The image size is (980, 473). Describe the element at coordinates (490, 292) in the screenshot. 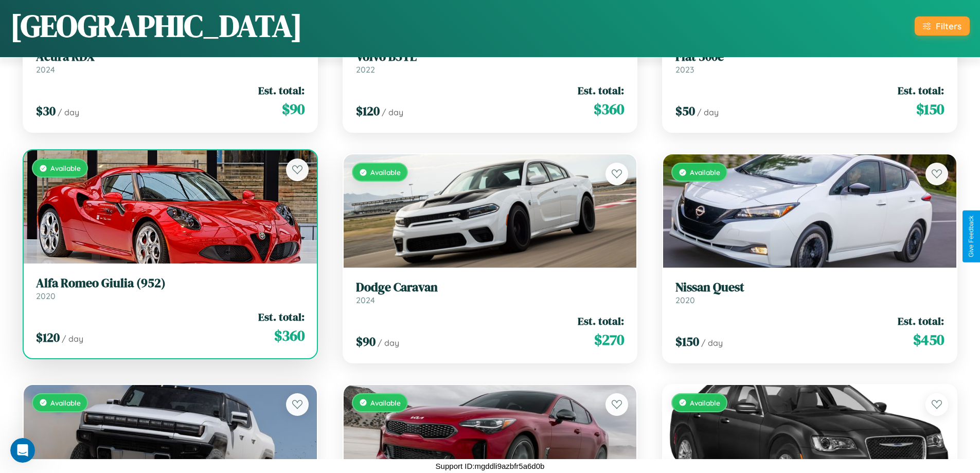

I see `a: Dodge Caravan2024` at that location.